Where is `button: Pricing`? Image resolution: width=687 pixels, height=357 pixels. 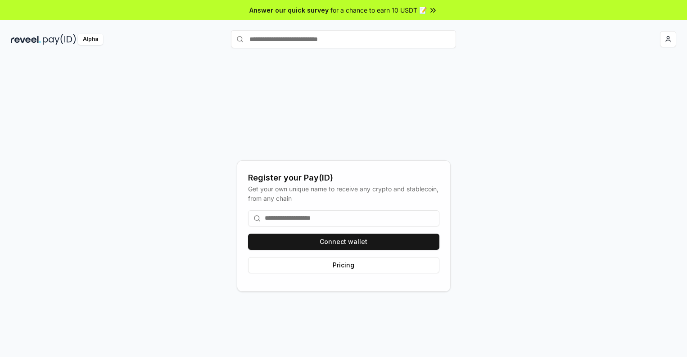 button: Pricing is located at coordinates (343, 265).